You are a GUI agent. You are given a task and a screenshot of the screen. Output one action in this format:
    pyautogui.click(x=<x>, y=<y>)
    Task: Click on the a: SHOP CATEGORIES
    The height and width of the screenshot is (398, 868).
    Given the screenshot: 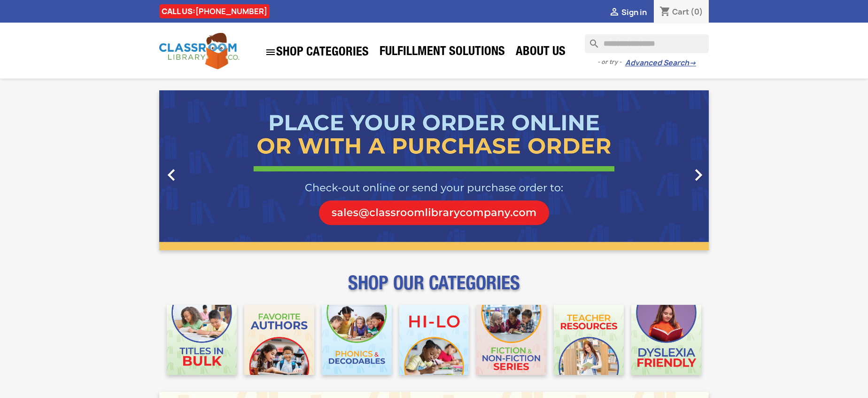 What is the action you would take?
    pyautogui.click(x=317, y=52)
    